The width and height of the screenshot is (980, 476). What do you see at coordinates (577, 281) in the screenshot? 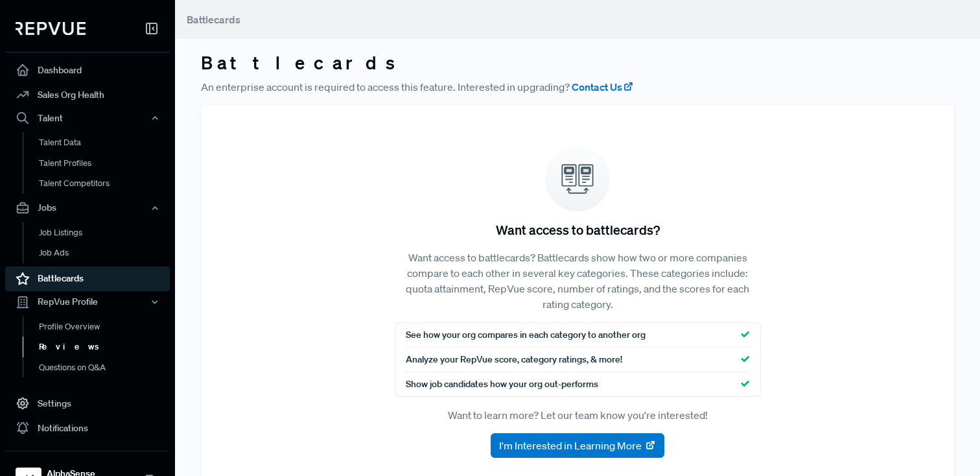
I see `p: Want access to battlecards? Battlecards show how two or more companies compare to each other in s...` at bounding box center [577, 281].